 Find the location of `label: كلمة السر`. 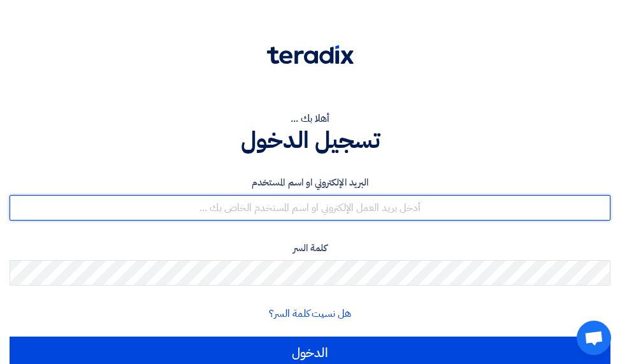

label: كلمة السر is located at coordinates (310, 248).